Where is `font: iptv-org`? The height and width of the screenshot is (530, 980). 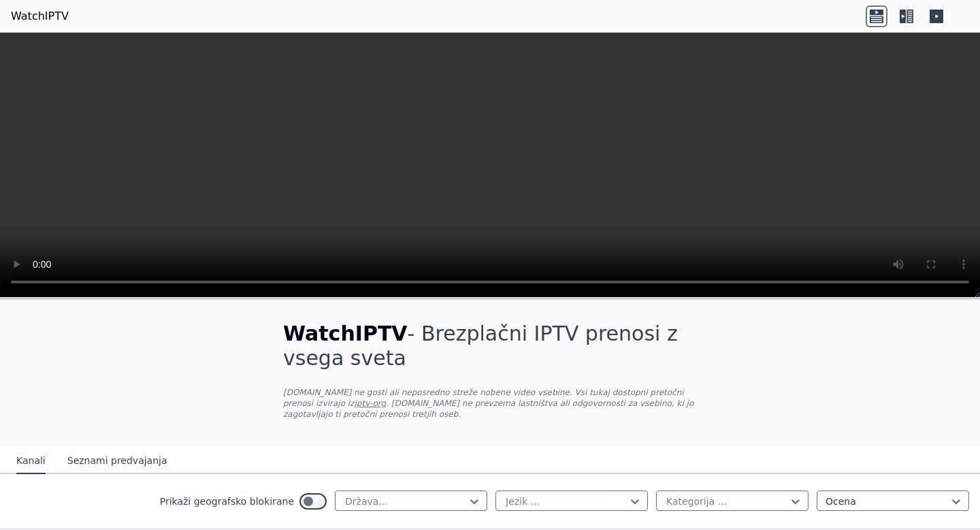 font: iptv-org is located at coordinates (370, 403).